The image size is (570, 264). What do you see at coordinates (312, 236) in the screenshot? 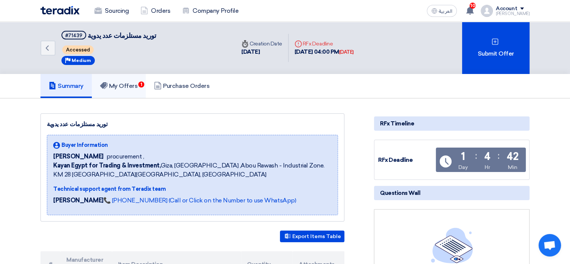
I see `button: Export Items Table` at bounding box center [312, 236].